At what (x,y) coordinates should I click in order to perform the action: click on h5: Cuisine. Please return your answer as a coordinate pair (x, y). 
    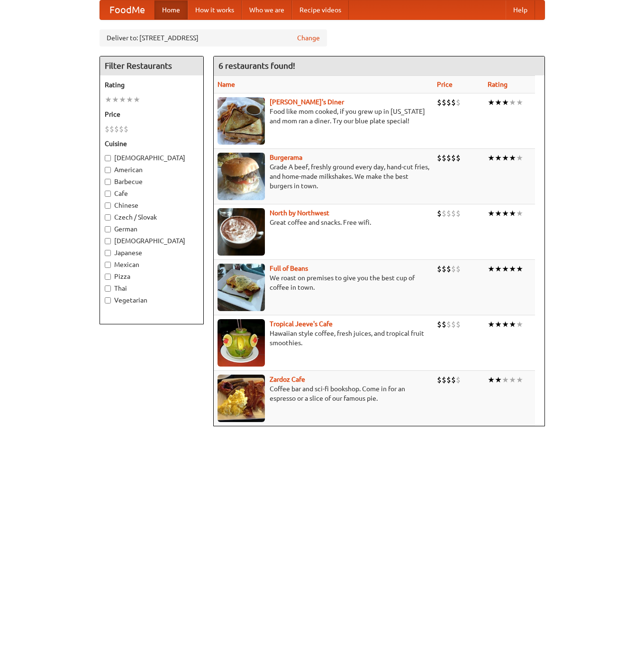
    Looking at the image, I should click on (152, 144).